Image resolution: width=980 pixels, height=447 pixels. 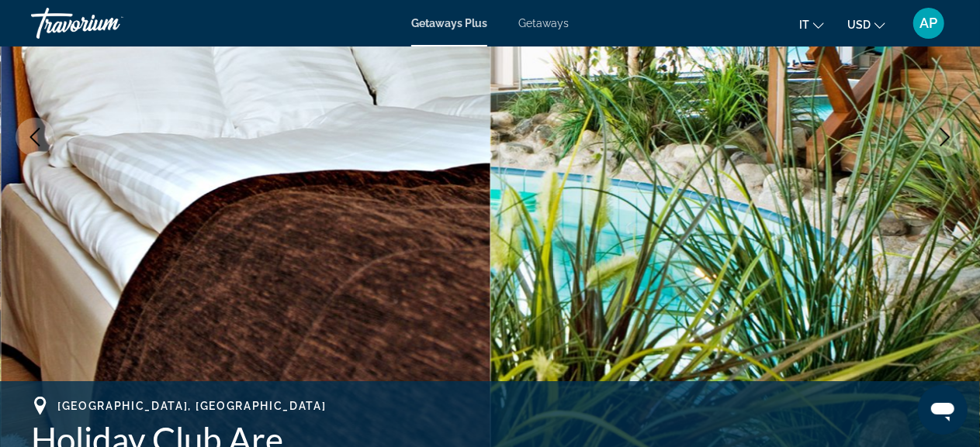 What do you see at coordinates (866, 24) in the screenshot?
I see `button: Change currency` at bounding box center [866, 24].